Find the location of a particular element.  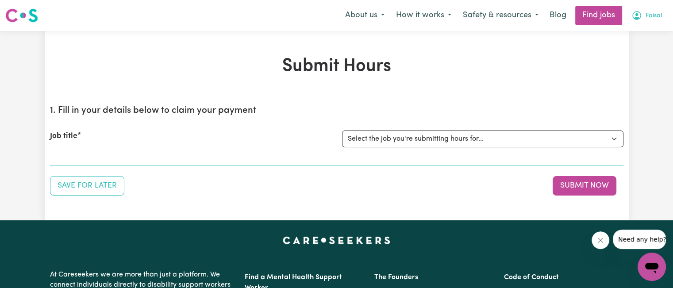

h2: 1. Fill in your details below to claim your payment is located at coordinates (337, 111).